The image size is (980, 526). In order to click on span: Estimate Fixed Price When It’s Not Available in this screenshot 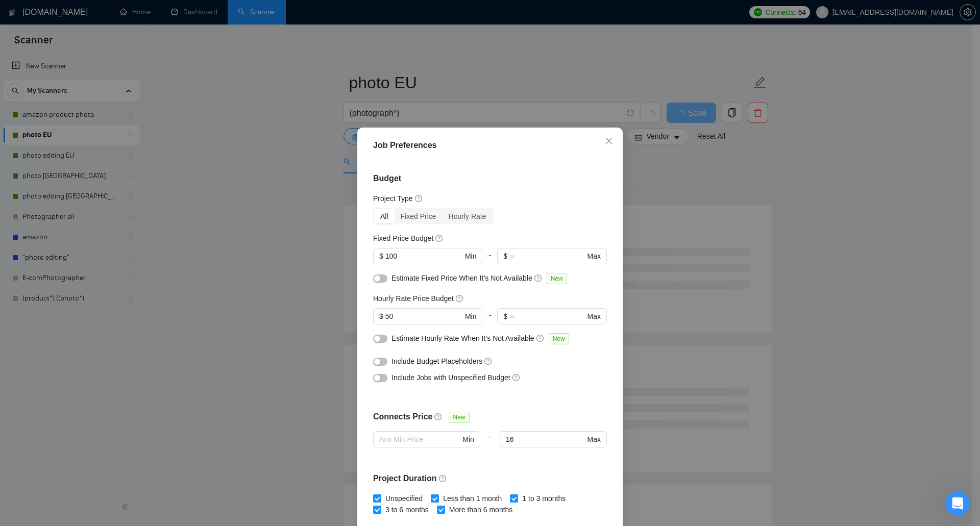, I will do `click(462, 278)`.